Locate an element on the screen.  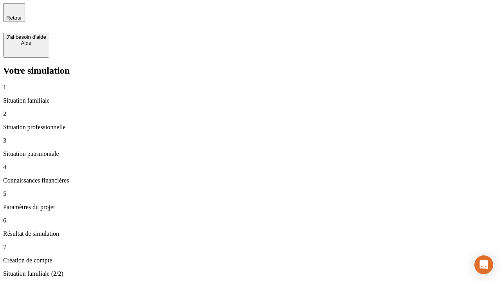
button: Retour is located at coordinates (14, 13).